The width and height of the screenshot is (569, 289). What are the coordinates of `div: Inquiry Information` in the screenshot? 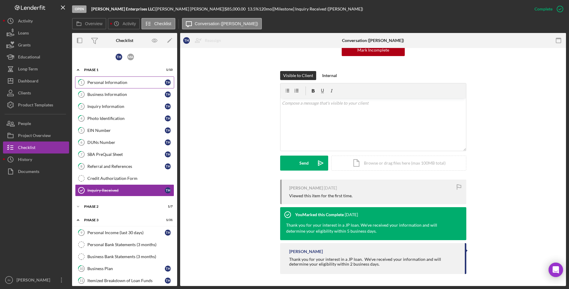 It's located at (126, 107).